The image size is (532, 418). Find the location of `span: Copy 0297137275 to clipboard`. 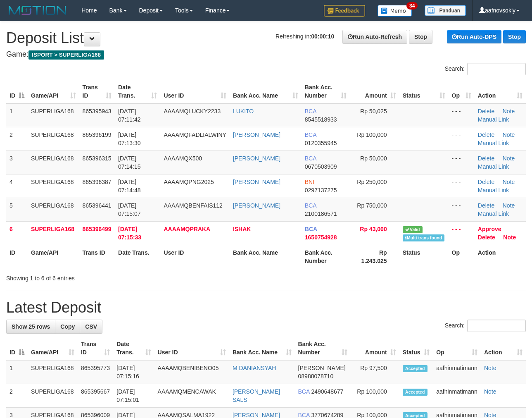

span: Copy 0297137275 to clipboard is located at coordinates (321, 190).